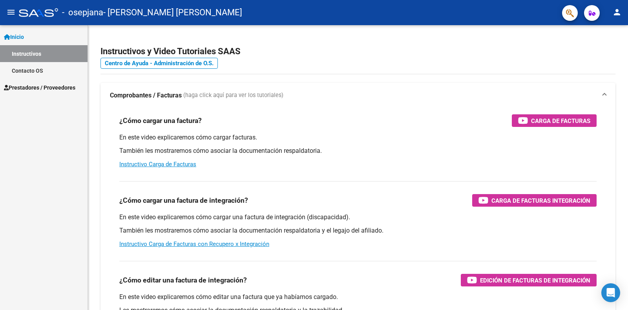 This screenshot has width=628, height=310. I want to click on span: Carga de Facturas Integración, so click(541, 200).